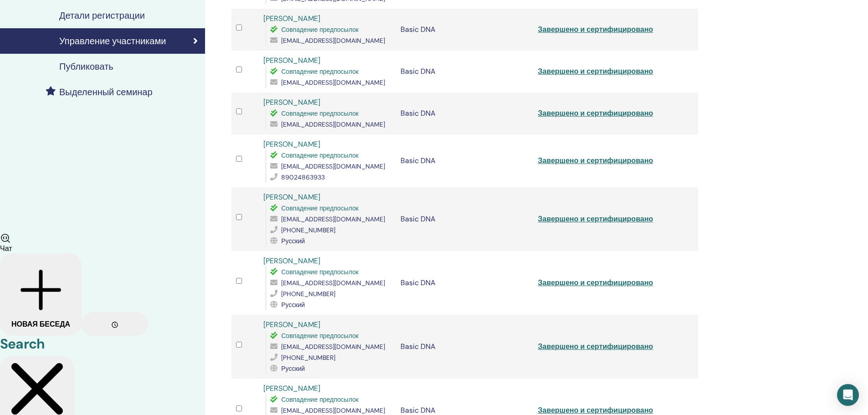  I want to click on h4: Выделенный семинар, so click(105, 92).